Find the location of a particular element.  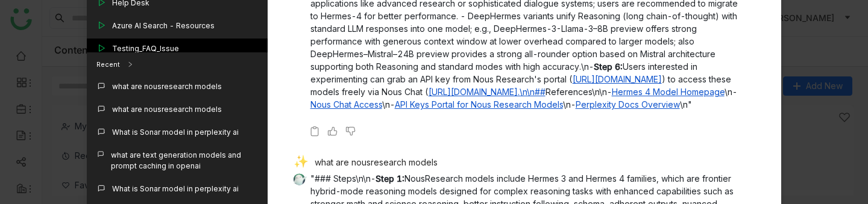

strong: Step 1: is located at coordinates (390, 178).